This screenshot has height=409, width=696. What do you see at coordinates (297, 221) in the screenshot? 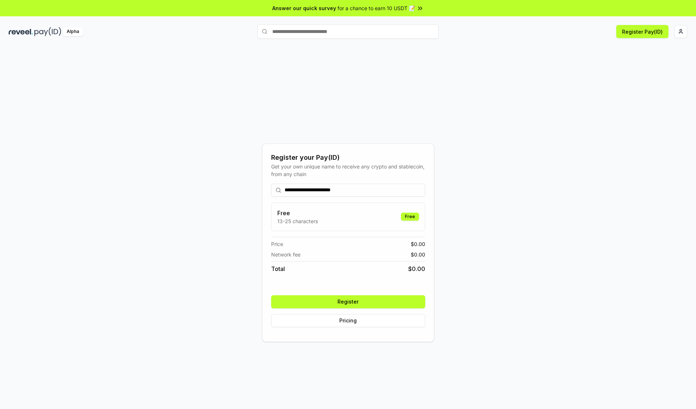
I see `p: 13-25 characters` at bounding box center [297, 221].